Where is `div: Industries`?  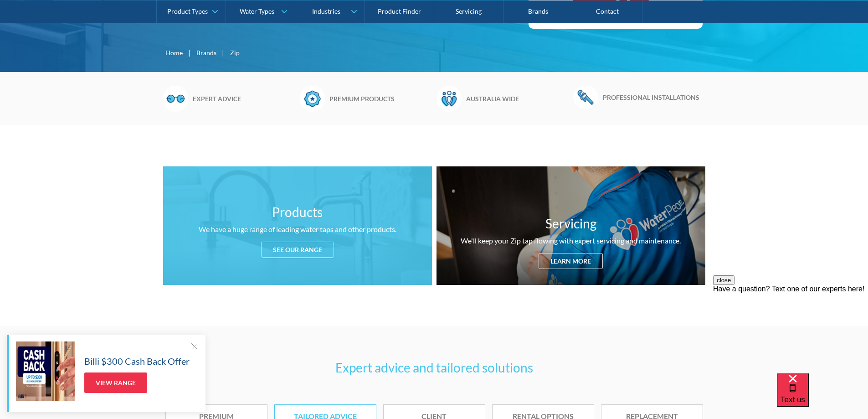 div: Industries is located at coordinates (326, 11).